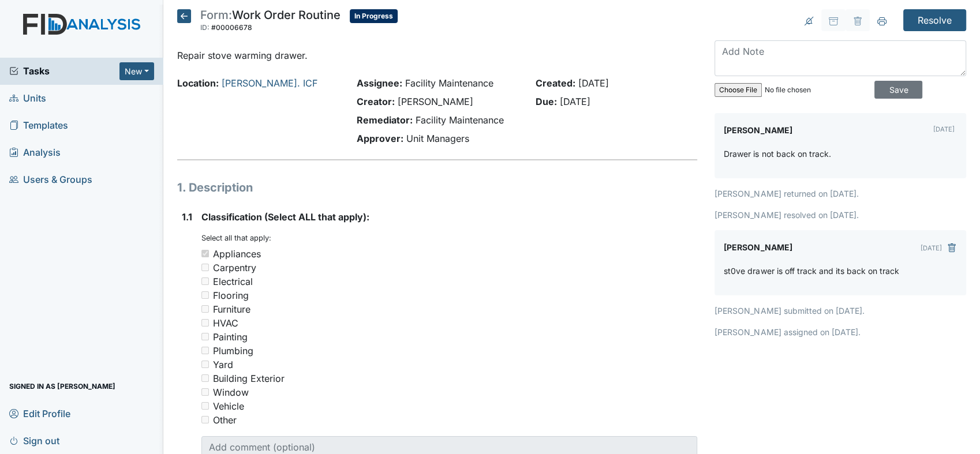 Image resolution: width=980 pixels, height=454 pixels. I want to click on input: Building Exterior, so click(205, 378).